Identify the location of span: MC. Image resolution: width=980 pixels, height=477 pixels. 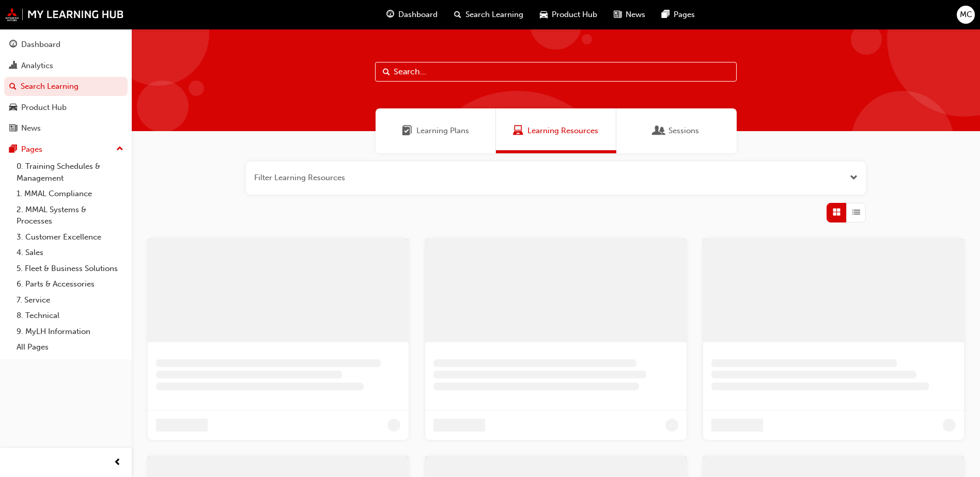
(966, 14).